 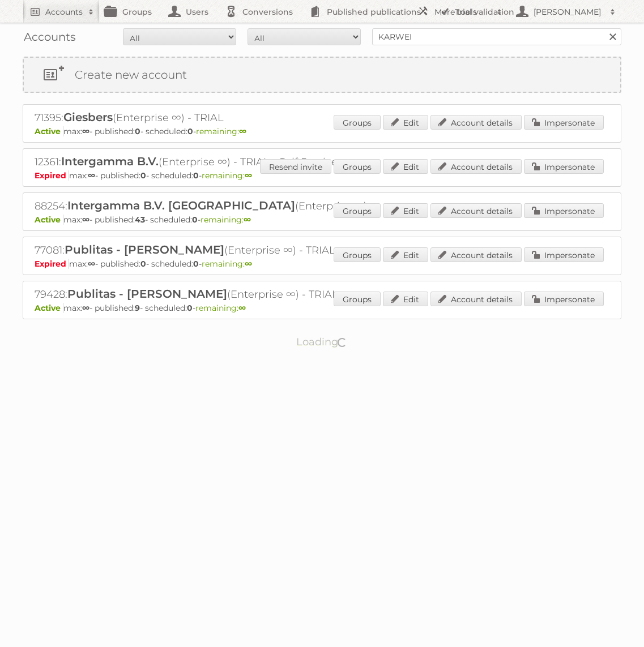 What do you see at coordinates (233, 162) in the screenshot?
I see `h2: 12361: (Enterprise ∞) - TRIAL - Self Service` at bounding box center [233, 162].